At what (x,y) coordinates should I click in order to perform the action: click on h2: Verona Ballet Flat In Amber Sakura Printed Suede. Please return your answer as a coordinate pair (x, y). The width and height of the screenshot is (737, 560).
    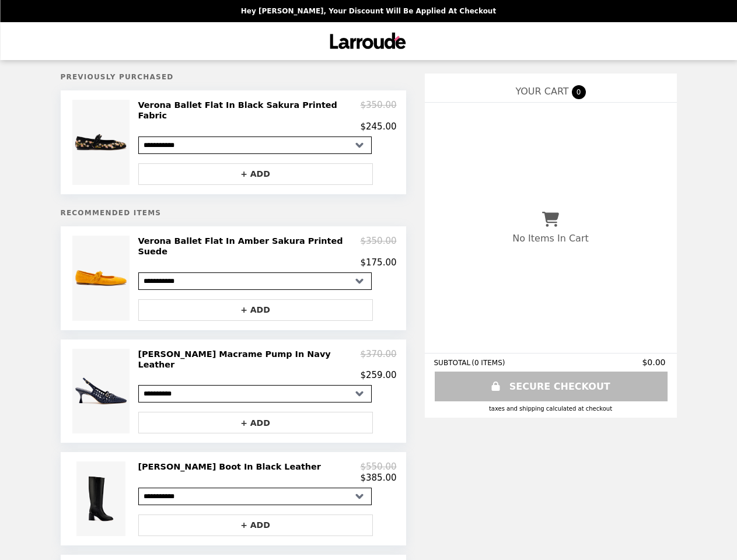
    Looking at the image, I should click on (249, 246).